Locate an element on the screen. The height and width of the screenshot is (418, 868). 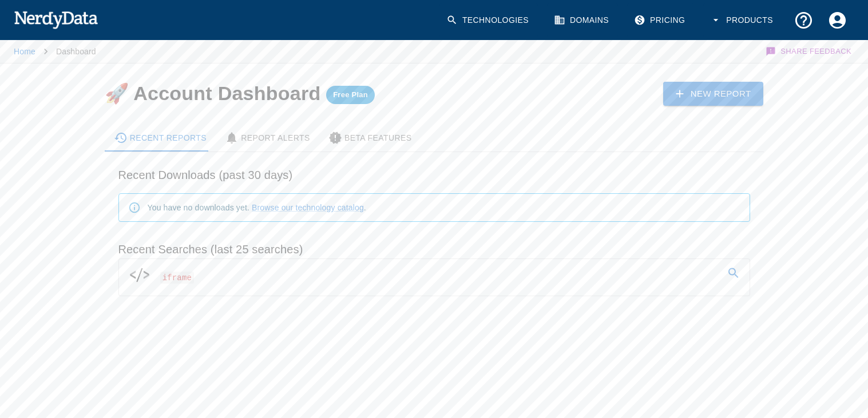
h4: 🚀 Account Dashboard is located at coordinates (240, 93).